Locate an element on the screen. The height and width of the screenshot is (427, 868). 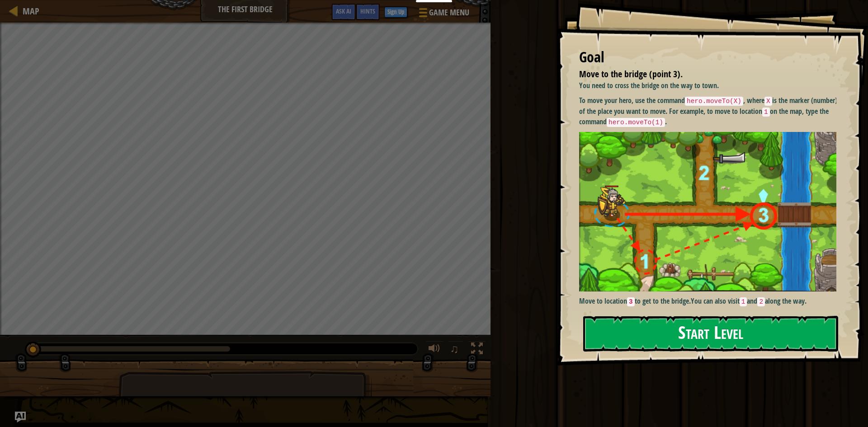
code: X is located at coordinates (768, 101).